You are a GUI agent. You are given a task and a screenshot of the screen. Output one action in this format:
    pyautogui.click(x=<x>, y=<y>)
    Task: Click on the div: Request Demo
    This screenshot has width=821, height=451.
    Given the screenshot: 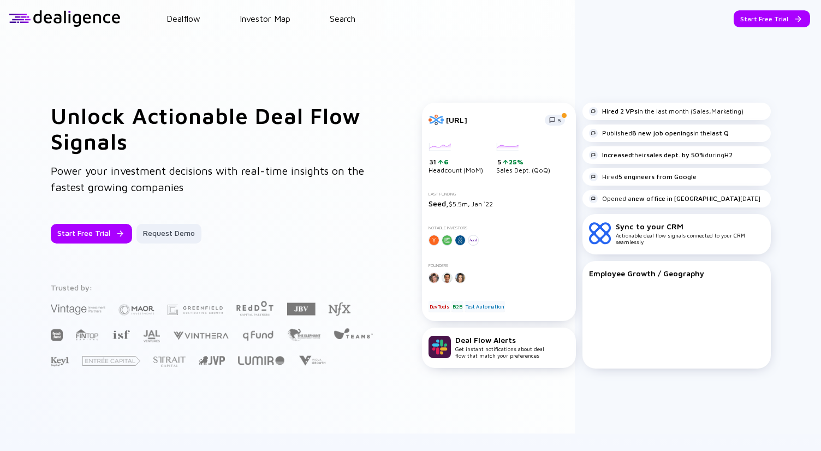 What is the action you would take?
    pyautogui.click(x=169, y=234)
    